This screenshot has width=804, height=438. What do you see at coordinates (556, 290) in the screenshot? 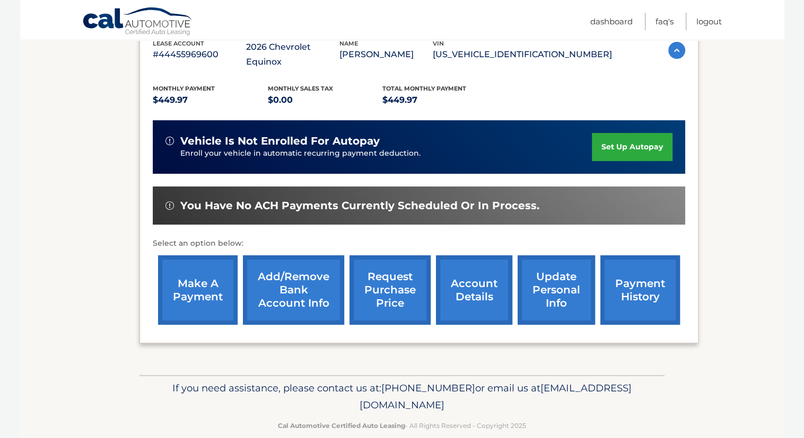
I see `a: update personal info` at bounding box center [556, 290].